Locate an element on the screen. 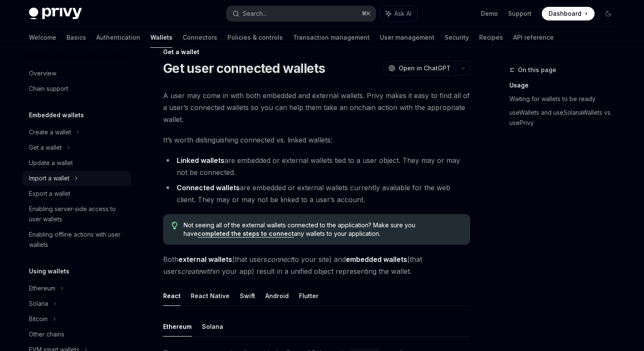  span: Not seeing all of the external wallets connected to the application? Make sure you have any walle... is located at coordinates (322, 230).